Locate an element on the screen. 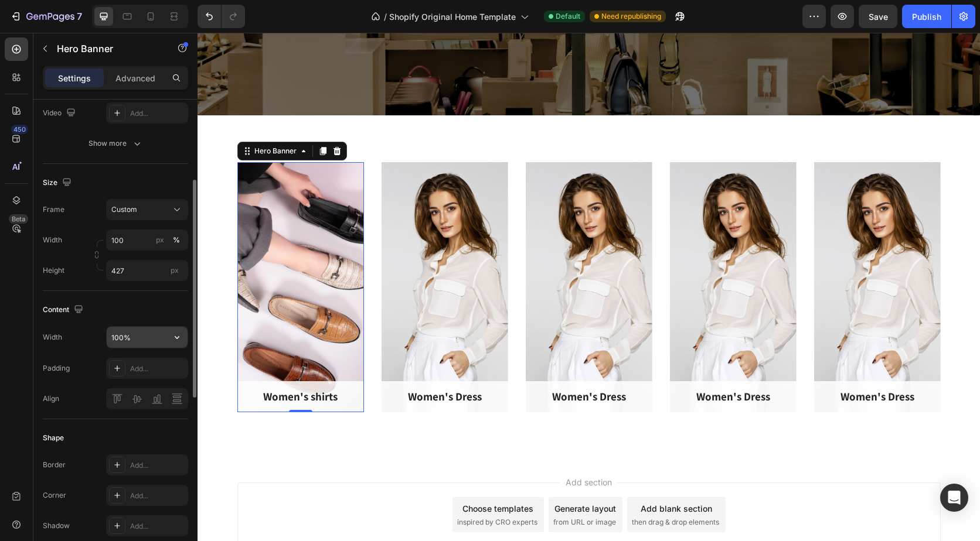 The height and width of the screenshot is (541, 980). p: Settings is located at coordinates (74, 78).